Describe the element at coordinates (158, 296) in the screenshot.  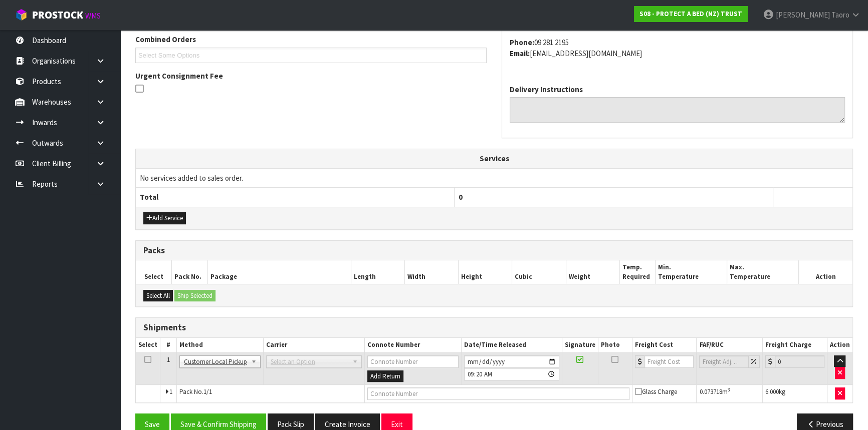
I see `button: Select All` at that location.